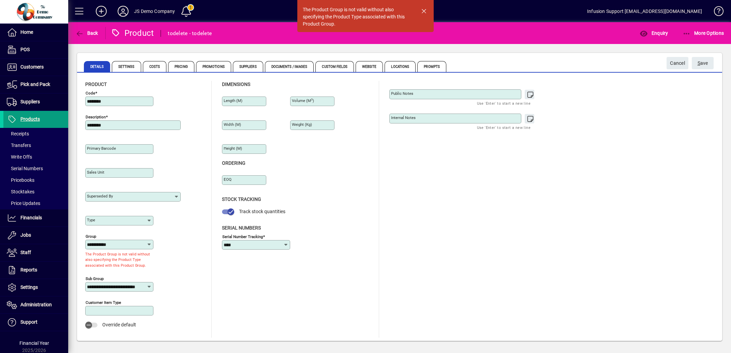  What do you see at coordinates (20, 192) in the screenshot?
I see `span: Stocktakes` at bounding box center [20, 192].